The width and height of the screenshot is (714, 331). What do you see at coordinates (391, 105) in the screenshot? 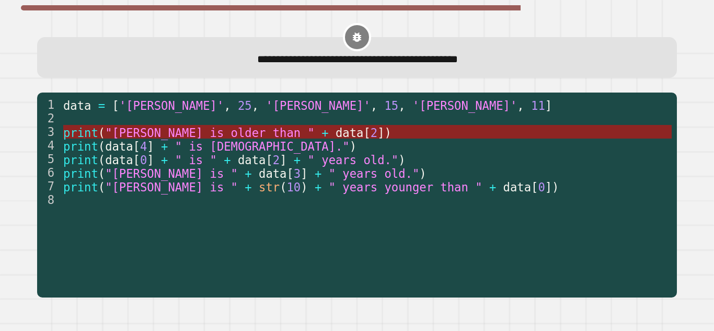
I see `span: 15` at bounding box center [391, 105].